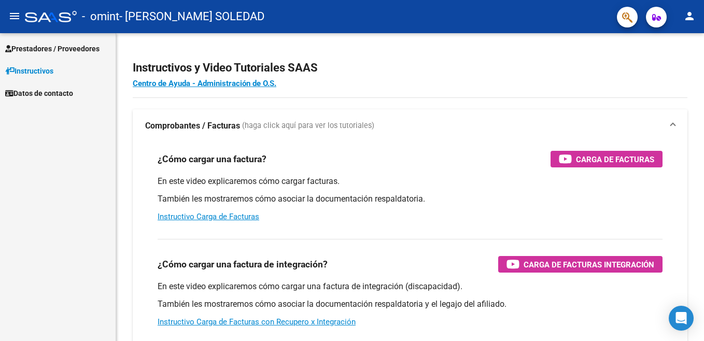 The height and width of the screenshot is (341, 704). I want to click on a: Instructivo Carga de Facturas, so click(208, 217).